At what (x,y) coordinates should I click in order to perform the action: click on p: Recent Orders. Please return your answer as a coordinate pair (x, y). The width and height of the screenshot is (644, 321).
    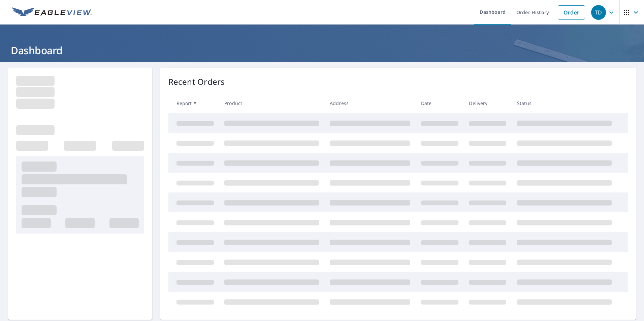
    Looking at the image, I should click on (197, 82).